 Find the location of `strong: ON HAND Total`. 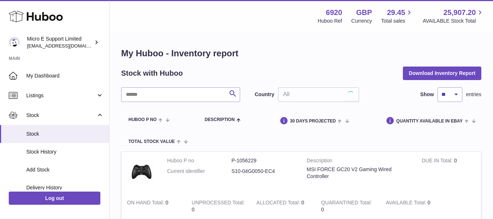

strong: ON HAND Total is located at coordinates (146, 203).